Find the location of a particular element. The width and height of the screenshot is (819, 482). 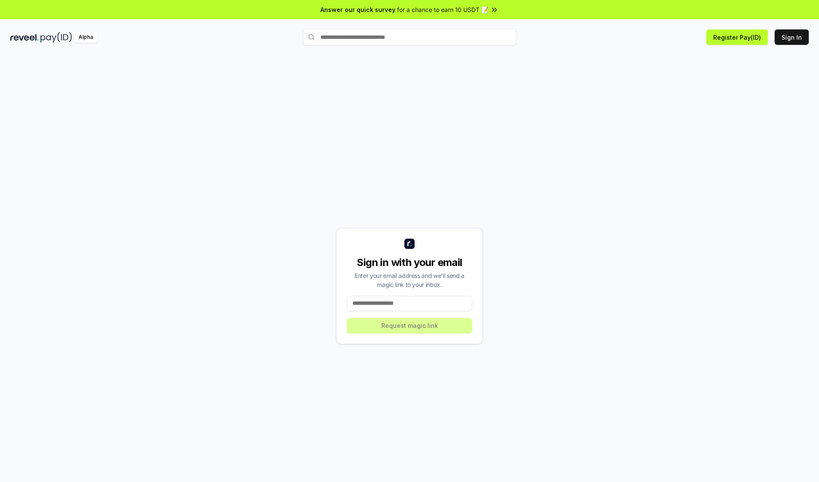

div: Enter your email address and we’ll send a magic link to your inbox. is located at coordinates (410, 280).